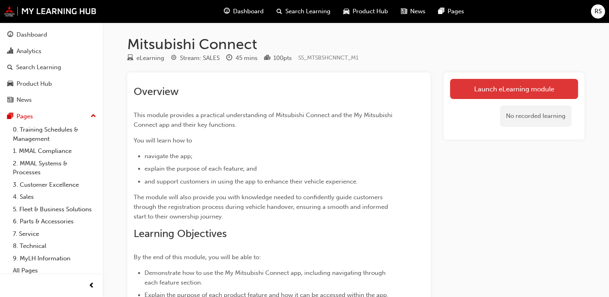  What do you see at coordinates (54, 222) in the screenshot?
I see `a: 6. Parts & Accessories` at bounding box center [54, 222].